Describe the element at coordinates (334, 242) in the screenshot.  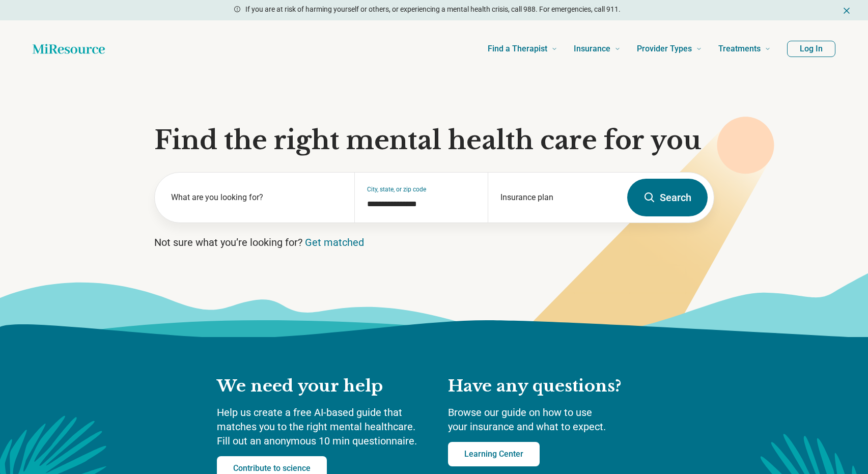
I see `a: Get matched` at that location.